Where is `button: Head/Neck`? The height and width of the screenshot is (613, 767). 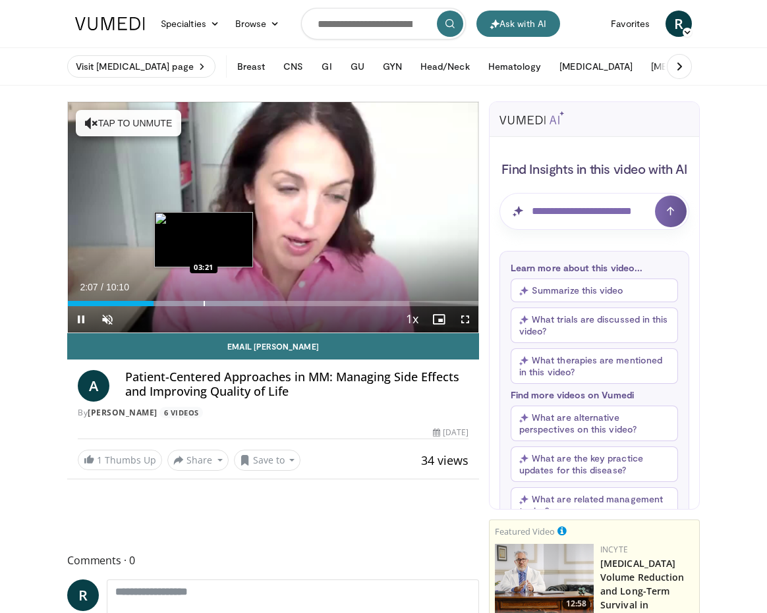
button: Head/Neck is located at coordinates (445, 67).